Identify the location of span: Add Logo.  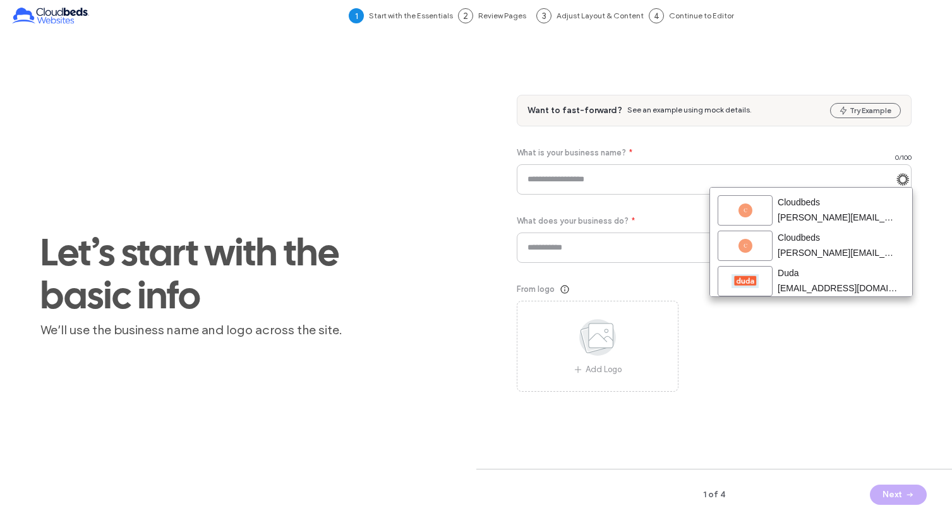
(603, 370).